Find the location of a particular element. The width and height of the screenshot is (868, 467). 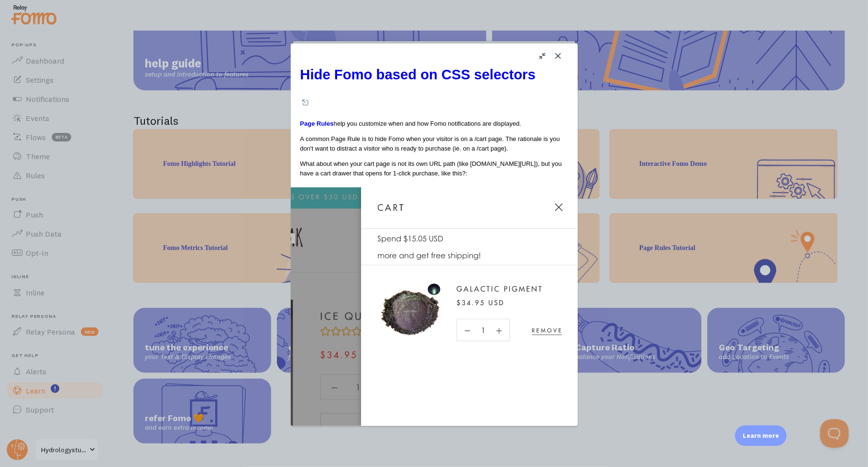

p: help you customize when and how Fomo notifications are displayed. is located at coordinates (434, 124).